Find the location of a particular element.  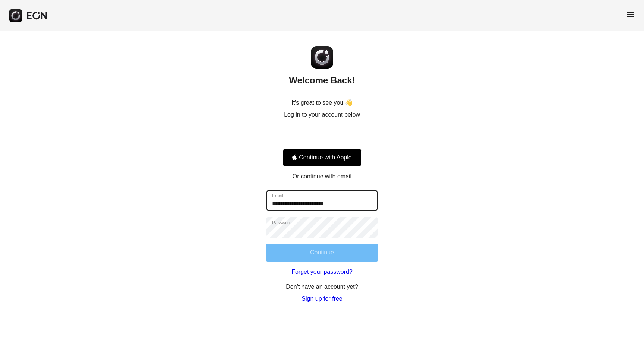

button: Signin with apple ID is located at coordinates (322, 158).